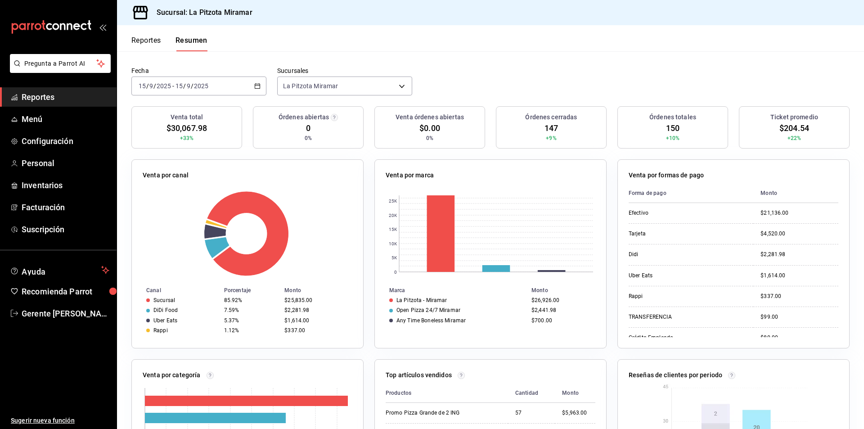 This screenshot has height=429, width=864. I want to click on text: 20K, so click(393, 215).